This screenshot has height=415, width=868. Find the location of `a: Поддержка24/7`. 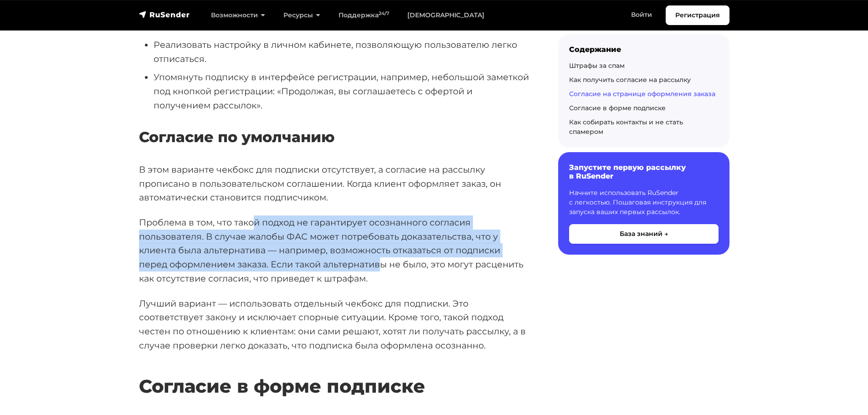

a: Поддержка24/7 is located at coordinates (363, 15).